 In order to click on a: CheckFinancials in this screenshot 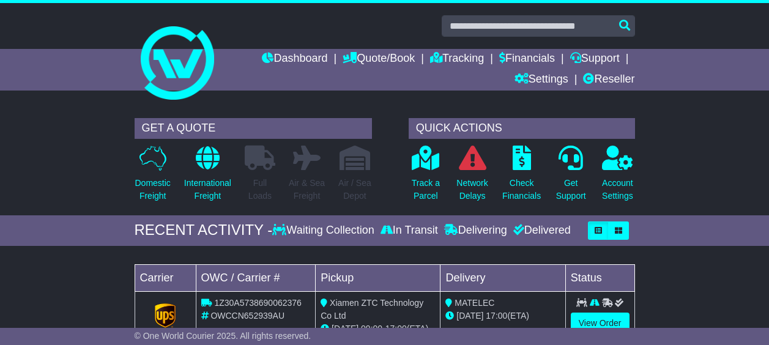, I will do `click(521, 177)`.